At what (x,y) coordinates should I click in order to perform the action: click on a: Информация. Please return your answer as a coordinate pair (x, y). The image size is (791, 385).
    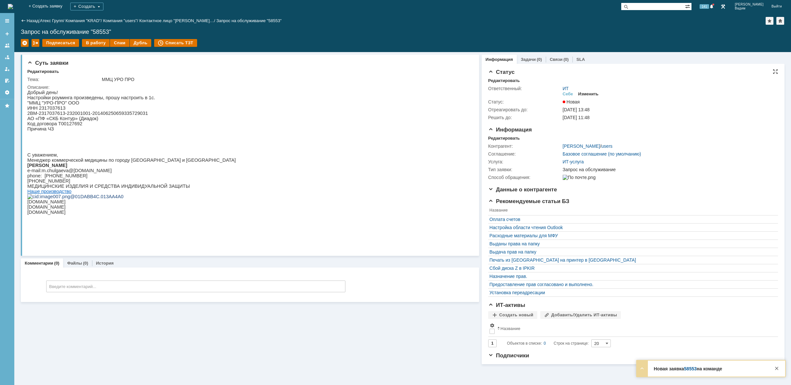
    Looking at the image, I should click on (499, 59).